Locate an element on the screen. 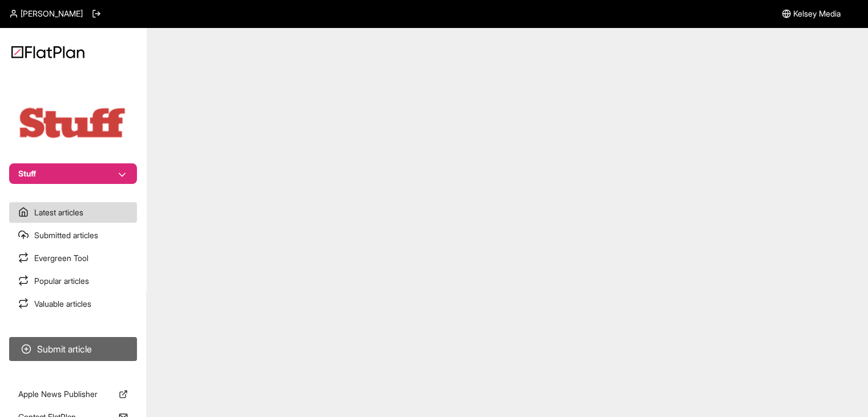 Image resolution: width=868 pixels, height=417 pixels. a: Latest articles is located at coordinates (73, 213).